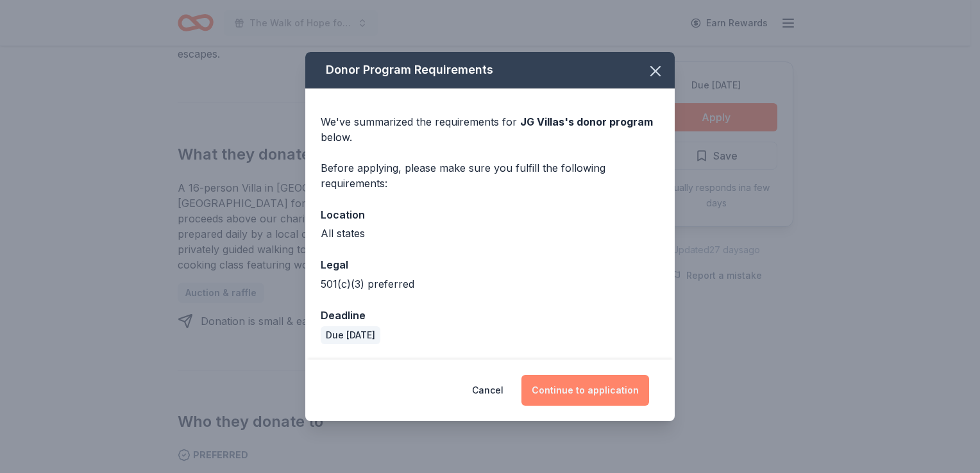  What do you see at coordinates (586, 122) in the screenshot?
I see `span: JG Villas 's donor program` at bounding box center [586, 122].